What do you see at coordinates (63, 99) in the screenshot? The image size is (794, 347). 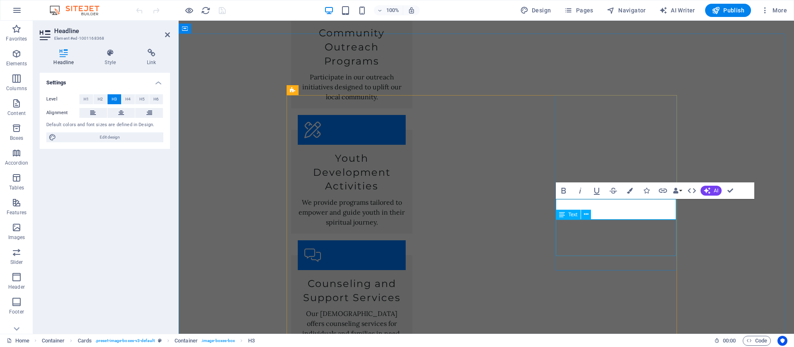 I see `label: Level` at bounding box center [63, 99].